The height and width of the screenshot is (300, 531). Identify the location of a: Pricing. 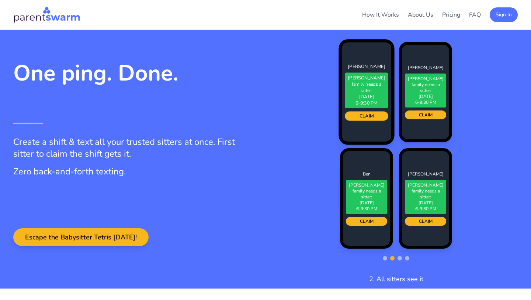
(451, 15).